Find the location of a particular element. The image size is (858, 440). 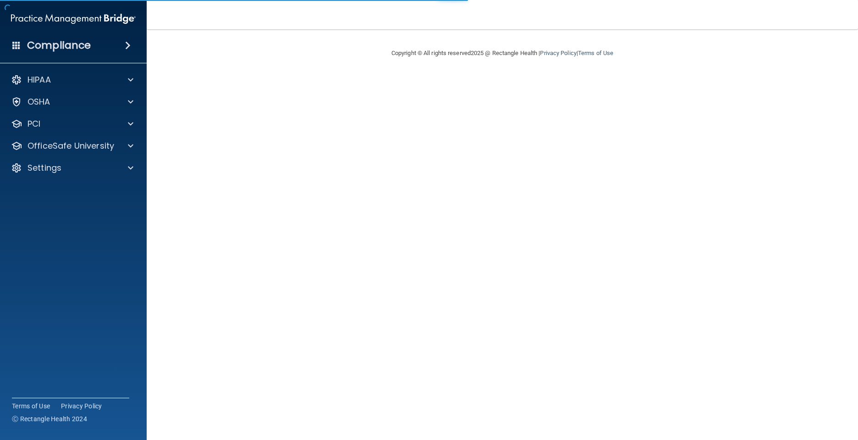

div: Copyright © All rights reserved 2025 @ Rectangle Health | | is located at coordinates (502, 53).